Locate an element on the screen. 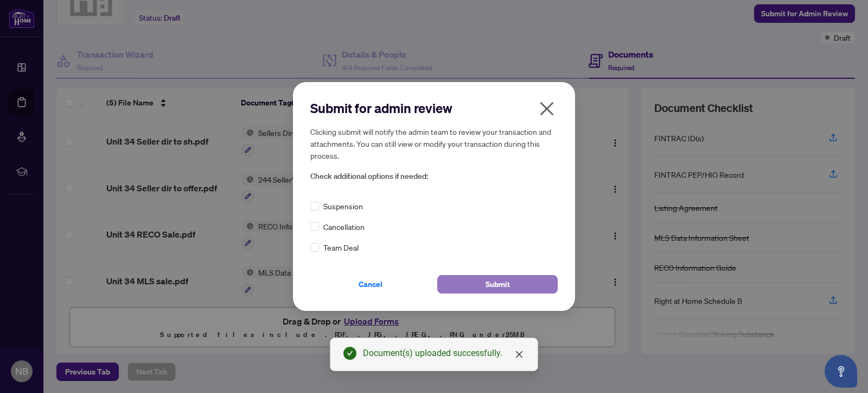  h5: Clicking submit will notify the admin team to review your transaction and attachments. You can st... is located at coordinates (434, 143).